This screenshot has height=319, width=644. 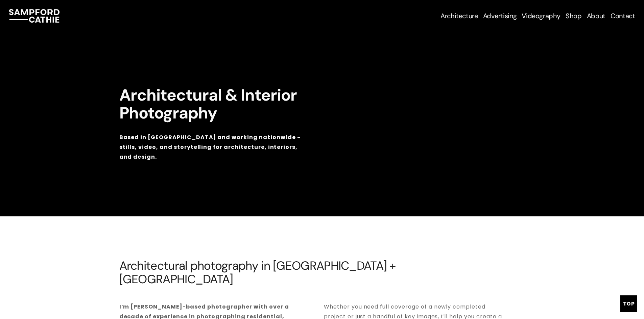 What do you see at coordinates (573, 16) in the screenshot?
I see `a: Shop` at bounding box center [573, 16].